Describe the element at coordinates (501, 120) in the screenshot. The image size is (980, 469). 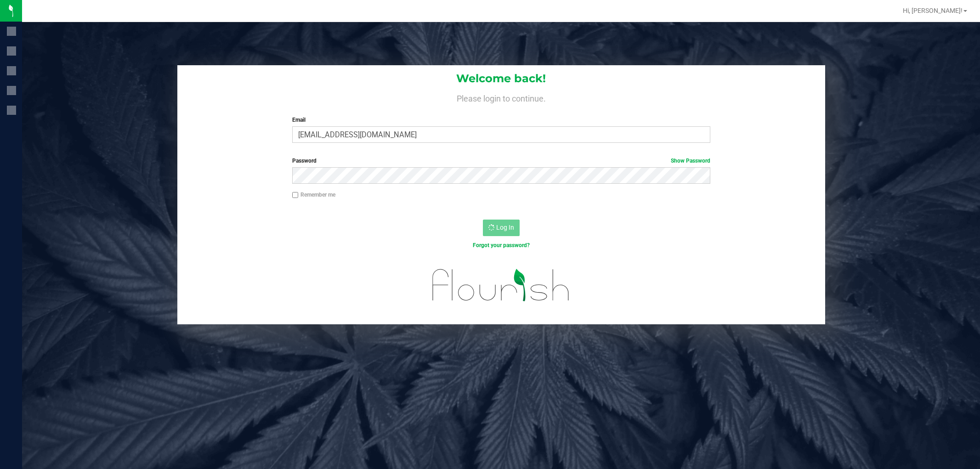
I see `label: Email` at that location.